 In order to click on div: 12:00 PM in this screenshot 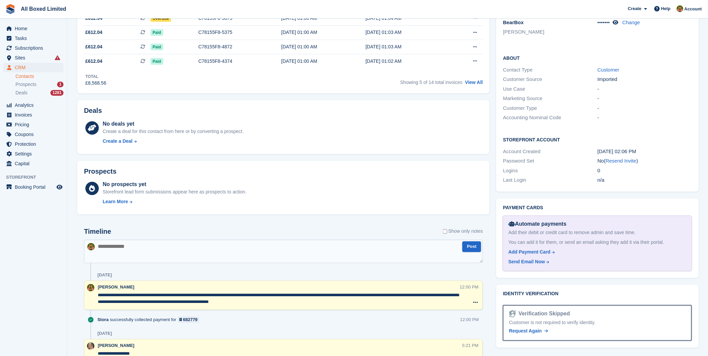, I will do `click(470, 320)`.